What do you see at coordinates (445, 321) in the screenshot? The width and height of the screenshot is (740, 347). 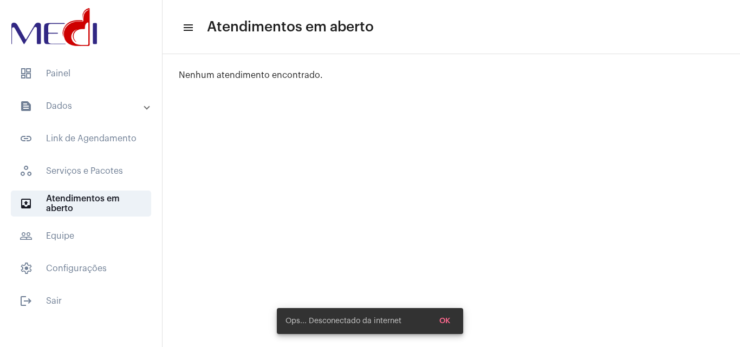 I see `span: OK` at bounding box center [445, 321].